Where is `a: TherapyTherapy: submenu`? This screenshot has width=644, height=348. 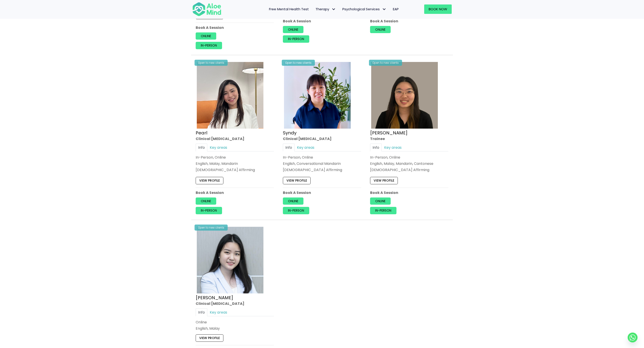
a: TherapyTherapy: submenu is located at coordinates (325, 9).